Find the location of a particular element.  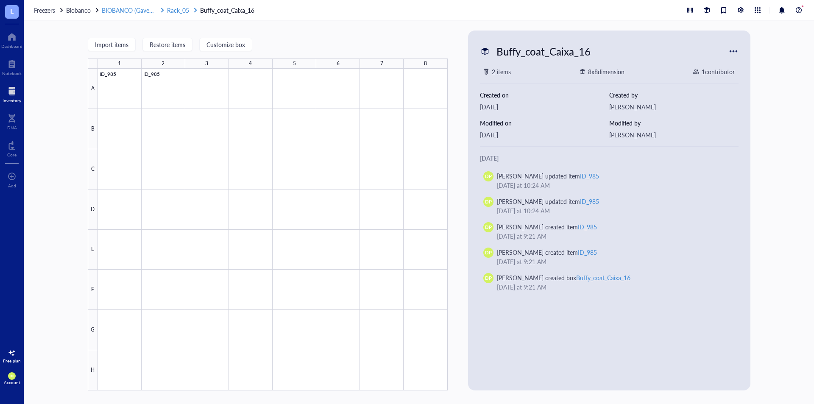

div: Inventory is located at coordinates (12, 101).